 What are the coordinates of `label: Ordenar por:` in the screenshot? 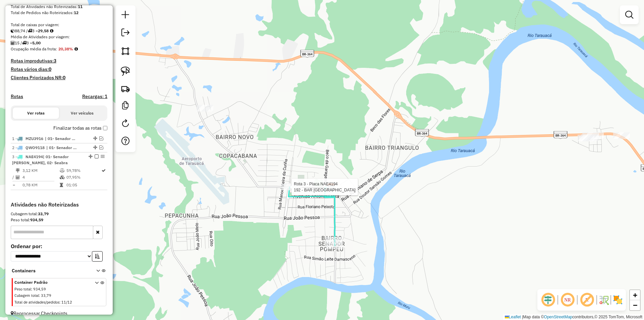 It's located at (59, 246).